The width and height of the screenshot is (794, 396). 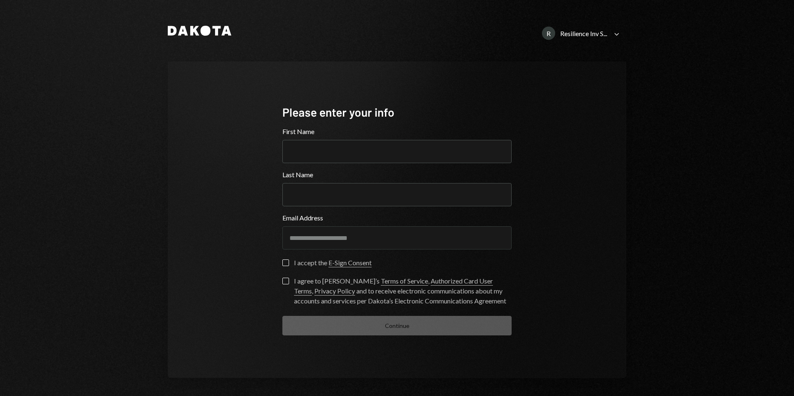 What do you see at coordinates (397, 218) in the screenshot?
I see `label: Email Address` at bounding box center [397, 218].